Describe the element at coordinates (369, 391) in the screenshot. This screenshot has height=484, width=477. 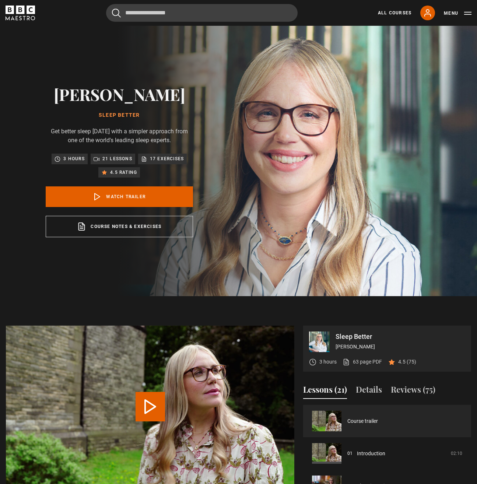
I see `button: Details` at that location.